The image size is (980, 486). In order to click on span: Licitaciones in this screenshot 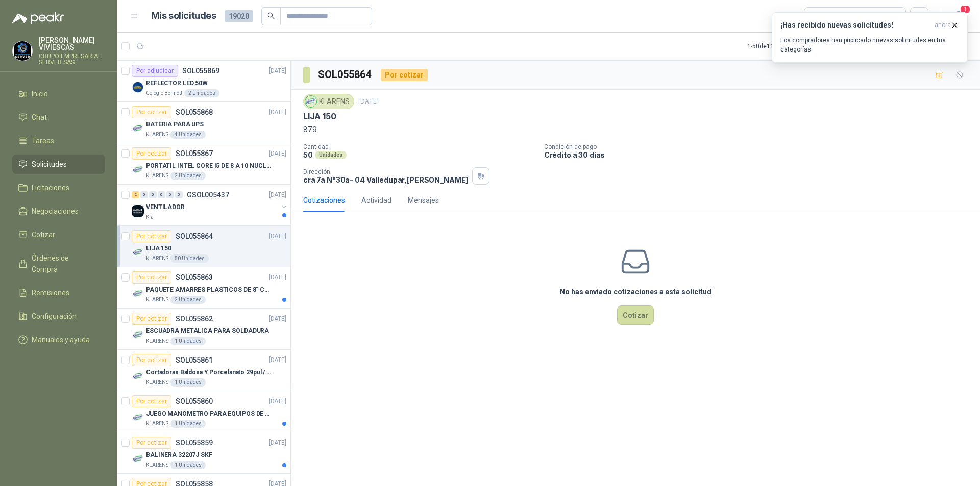, I will do `click(50, 187)`.